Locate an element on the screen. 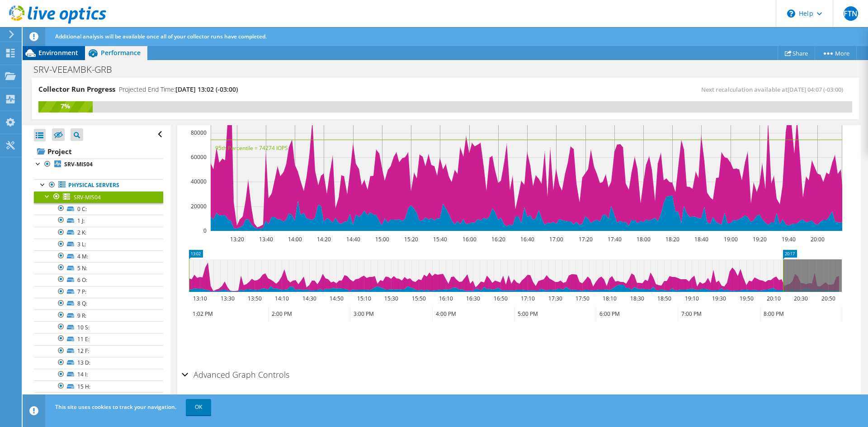 Image resolution: width=868 pixels, height=427 pixels. text: 13:20 is located at coordinates (236, 239).